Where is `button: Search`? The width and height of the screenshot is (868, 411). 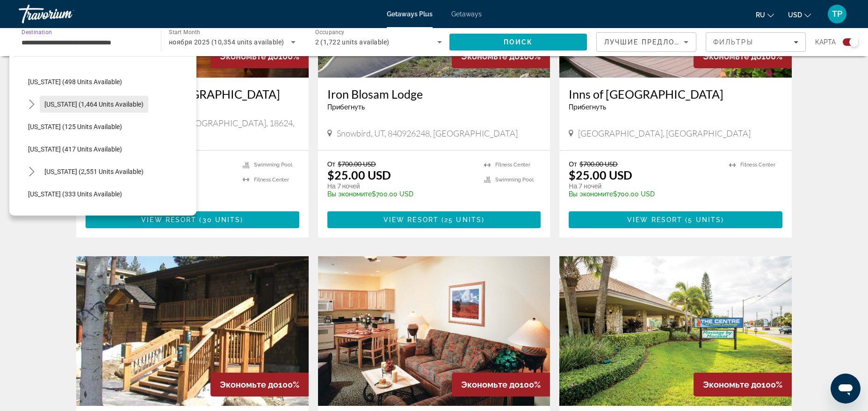
button: Search is located at coordinates (518, 42).